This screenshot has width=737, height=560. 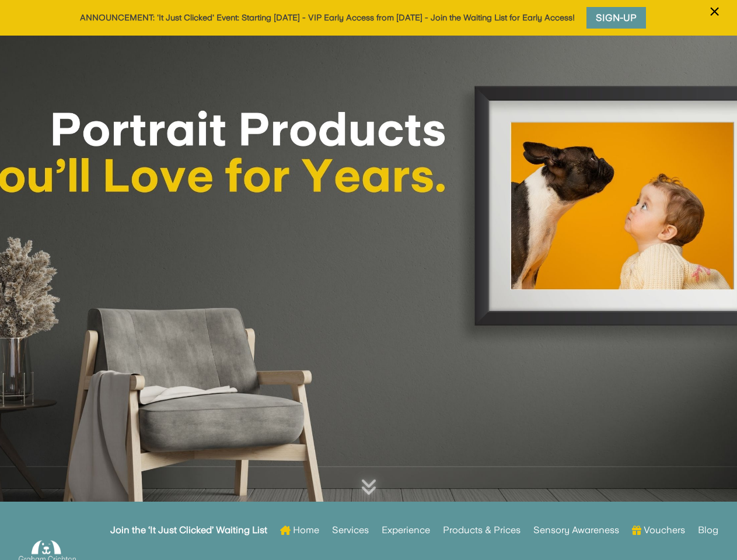 What do you see at coordinates (659, 531) in the screenshot?
I see `a: Vouchers` at bounding box center [659, 531].